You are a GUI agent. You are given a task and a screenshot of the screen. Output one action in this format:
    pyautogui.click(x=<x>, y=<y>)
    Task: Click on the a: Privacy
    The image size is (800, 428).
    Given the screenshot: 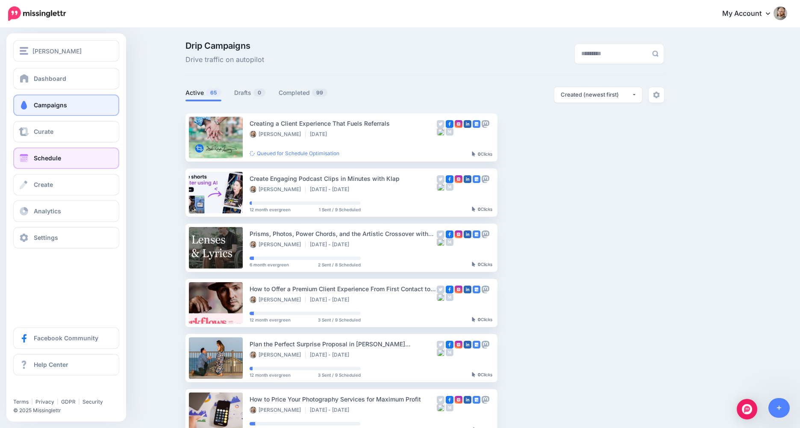 What is the action you would take?
    pyautogui.click(x=45, y=401)
    